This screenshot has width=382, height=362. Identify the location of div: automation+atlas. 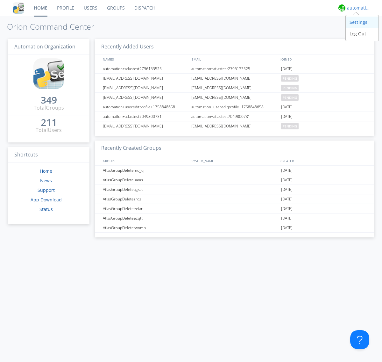
(359, 8).